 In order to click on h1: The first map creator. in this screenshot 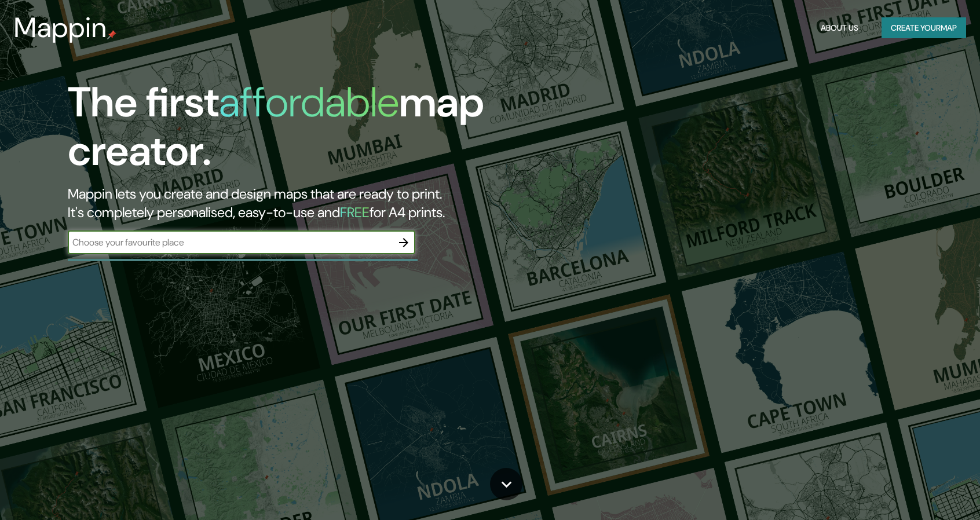, I will do `click(312, 132)`.